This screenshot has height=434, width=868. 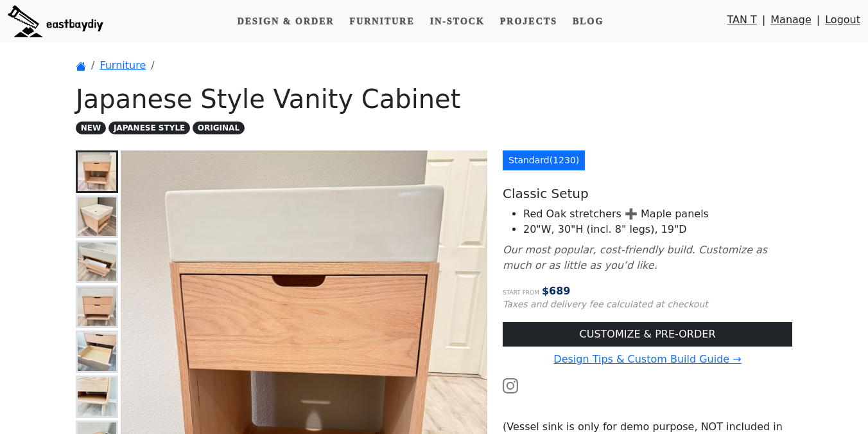 What do you see at coordinates (285, 21) in the screenshot?
I see `a: Design & Order` at bounding box center [285, 21].